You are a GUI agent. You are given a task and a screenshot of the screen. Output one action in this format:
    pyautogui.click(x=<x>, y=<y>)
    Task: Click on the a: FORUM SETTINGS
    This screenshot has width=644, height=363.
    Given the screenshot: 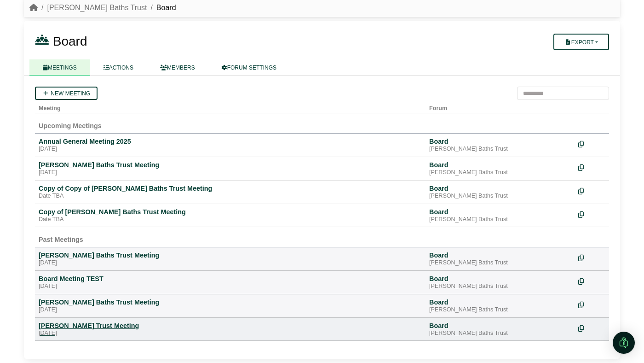 What is the action you would take?
    pyautogui.click(x=249, y=67)
    